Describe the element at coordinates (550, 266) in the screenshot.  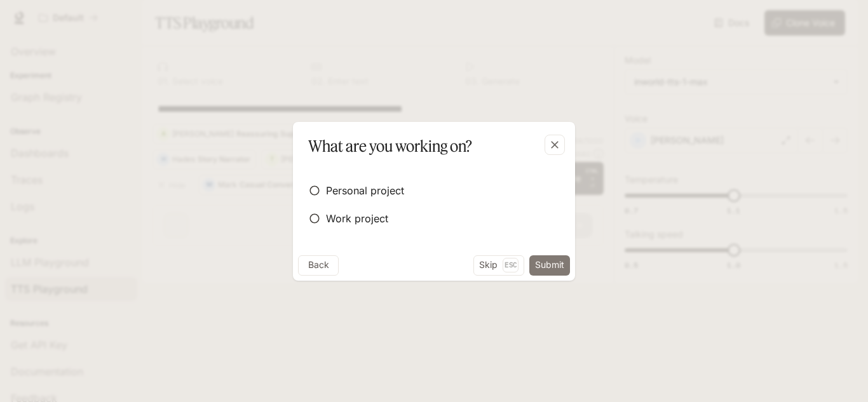
I see `button: Submit` at that location.